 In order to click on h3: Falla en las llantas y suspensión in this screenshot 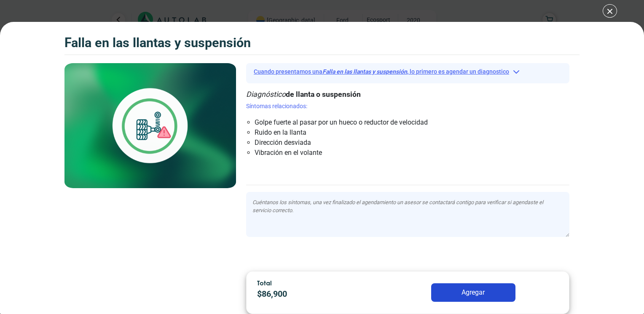, I will do `click(158, 43)`.